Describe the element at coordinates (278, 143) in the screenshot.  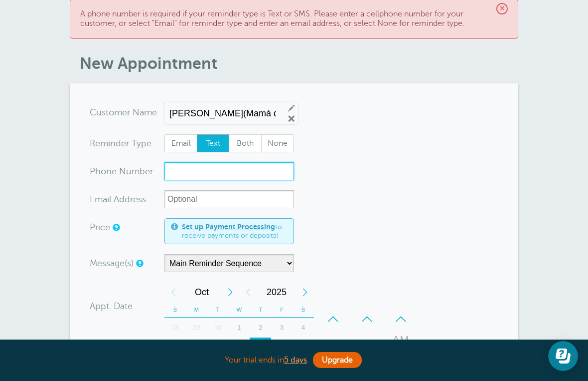
I see `label: None` at that location.